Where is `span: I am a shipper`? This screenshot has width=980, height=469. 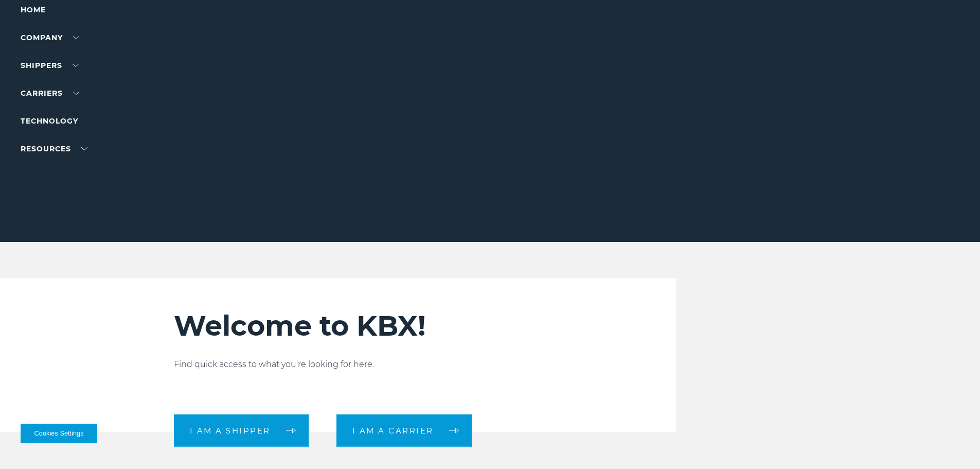
span: I am a shipper is located at coordinates (230, 430).